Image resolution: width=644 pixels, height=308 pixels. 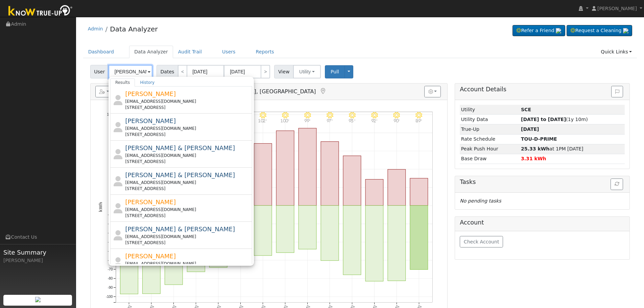 I want to click on a: Data Analyzer, so click(x=151, y=52).